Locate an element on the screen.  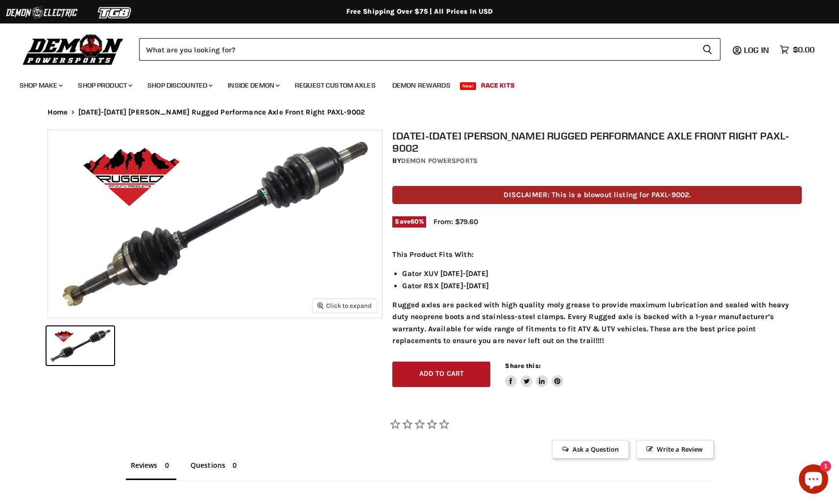
a: Demon Rewards is located at coordinates (421, 85).